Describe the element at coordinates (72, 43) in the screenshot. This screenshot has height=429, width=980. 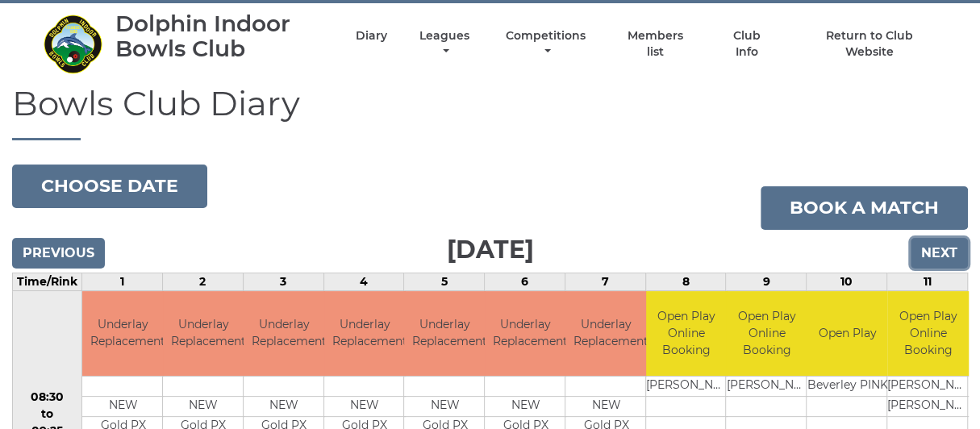
I see `img: Dolphin Indoor Bowls Club` at that location.